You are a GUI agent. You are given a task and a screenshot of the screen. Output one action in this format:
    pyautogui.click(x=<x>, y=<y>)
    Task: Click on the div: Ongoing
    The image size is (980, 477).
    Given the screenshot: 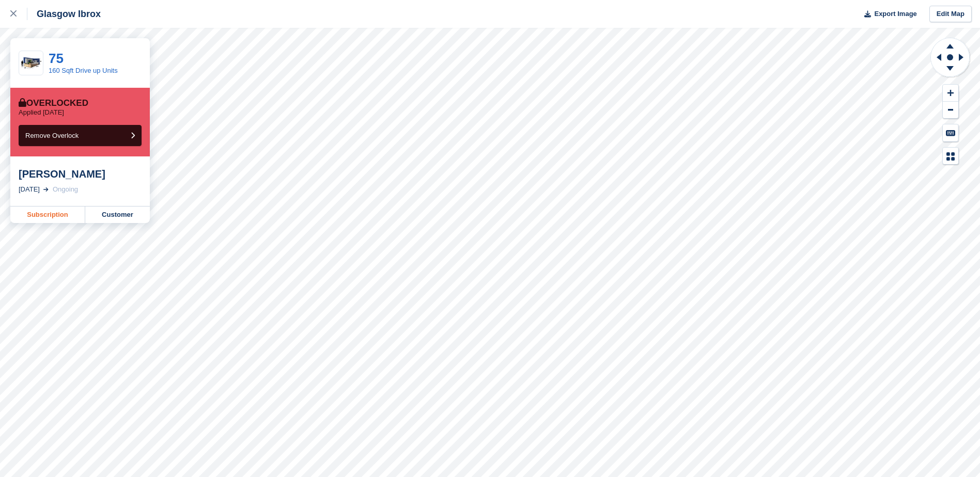 What is the action you would take?
    pyautogui.click(x=65, y=189)
    